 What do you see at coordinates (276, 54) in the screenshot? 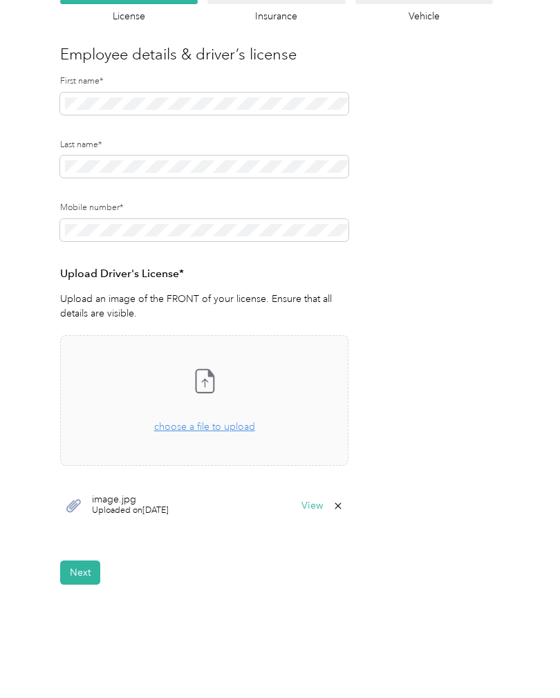
I see `h3: Employee details & driver’s license` at bounding box center [276, 54].